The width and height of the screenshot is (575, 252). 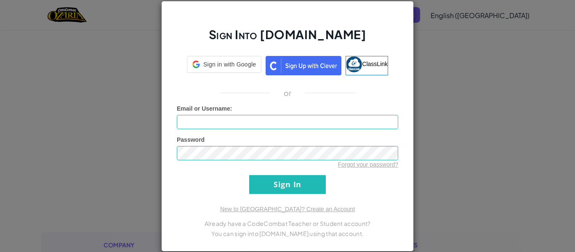 What do you see at coordinates (203, 109) in the screenshot?
I see `span: Email or Username` at bounding box center [203, 109].